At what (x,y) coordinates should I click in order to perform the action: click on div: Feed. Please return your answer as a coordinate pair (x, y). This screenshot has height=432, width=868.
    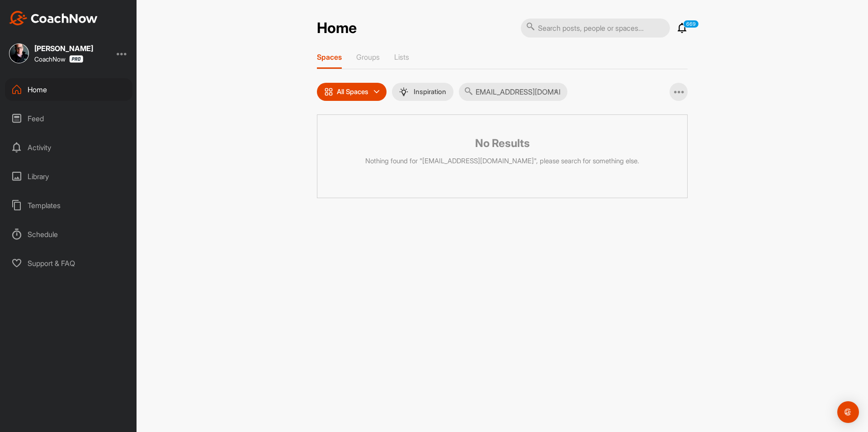
    Looking at the image, I should click on (69, 119).